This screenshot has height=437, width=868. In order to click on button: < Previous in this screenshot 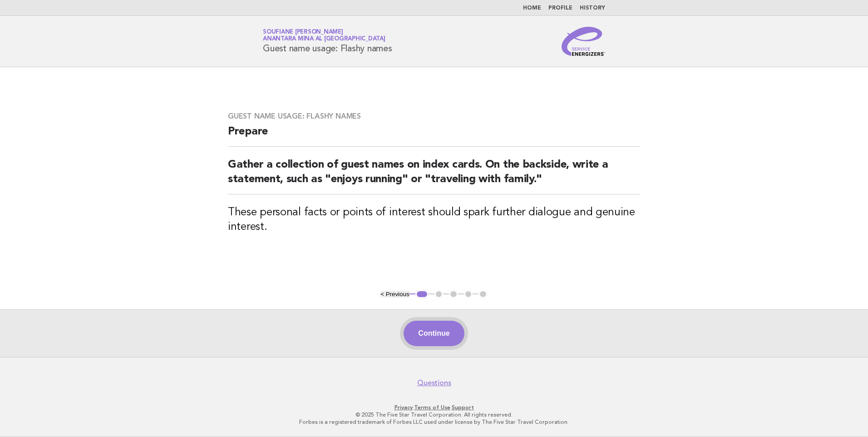, I will do `click(394, 293)`.